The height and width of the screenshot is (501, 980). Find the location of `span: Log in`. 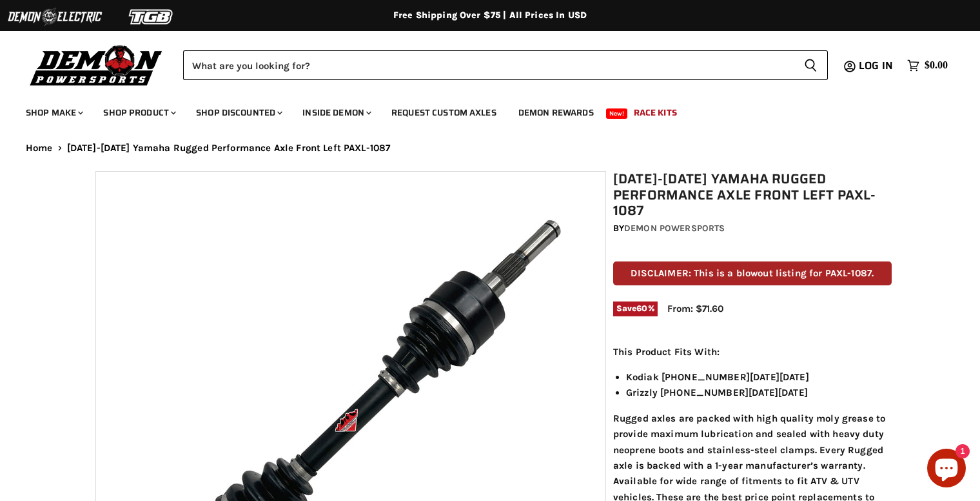

span: Log in is located at coordinates (876, 65).